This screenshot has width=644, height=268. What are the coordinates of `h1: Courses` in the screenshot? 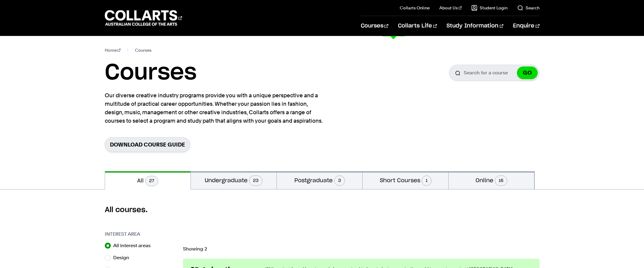 It's located at (151, 73).